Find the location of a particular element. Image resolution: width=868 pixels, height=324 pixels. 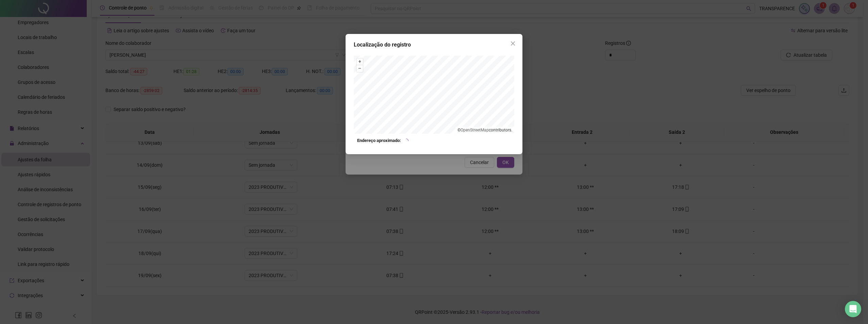

div: Open Intercom Messenger is located at coordinates (853, 309).